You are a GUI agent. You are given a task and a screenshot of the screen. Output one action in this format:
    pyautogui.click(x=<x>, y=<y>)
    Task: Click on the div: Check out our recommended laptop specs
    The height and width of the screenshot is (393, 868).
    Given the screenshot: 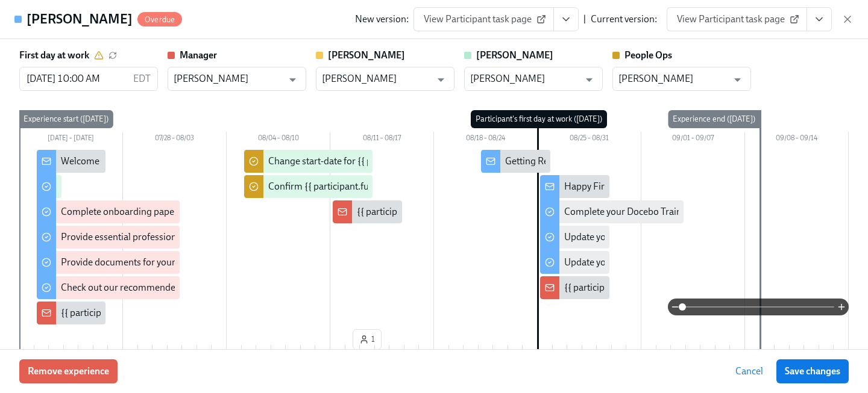 What is the action you would take?
    pyautogui.click(x=147, y=288)
    